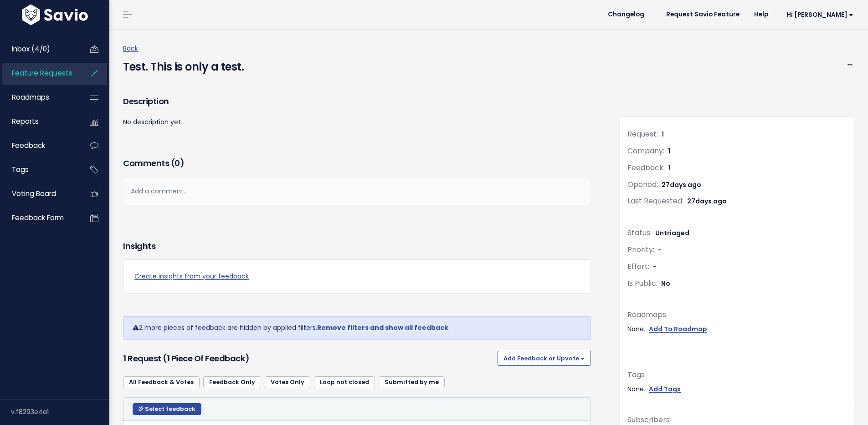 This screenshot has width=868, height=425. What do you see at coordinates (31, 97) in the screenshot?
I see `span: Roadmaps` at bounding box center [31, 97].